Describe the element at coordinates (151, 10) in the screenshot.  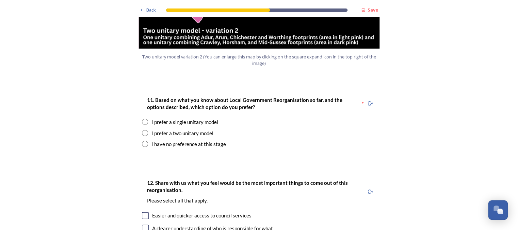
I see `span: Back` at that location.